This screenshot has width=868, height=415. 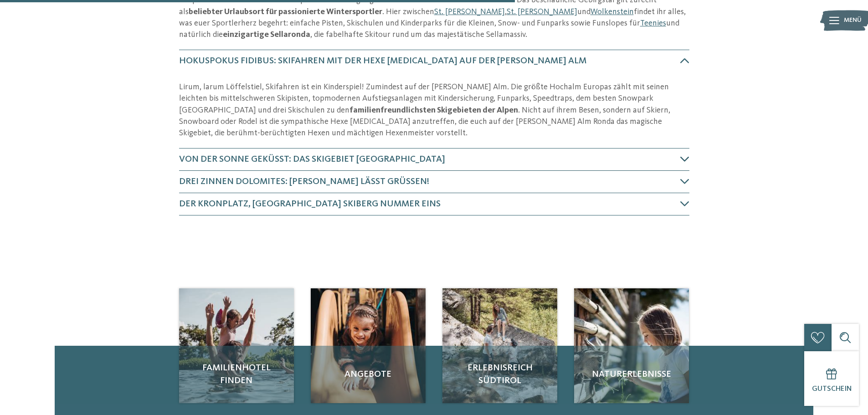 What do you see at coordinates (368, 374) in the screenshot?
I see `span: Angebote` at bounding box center [368, 374].